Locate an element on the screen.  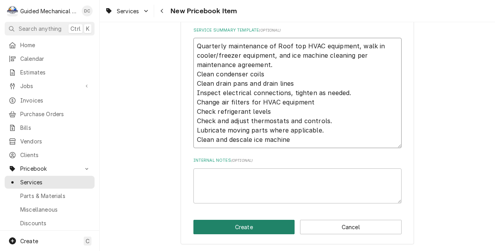
a: Estimates is located at coordinates (49, 72).